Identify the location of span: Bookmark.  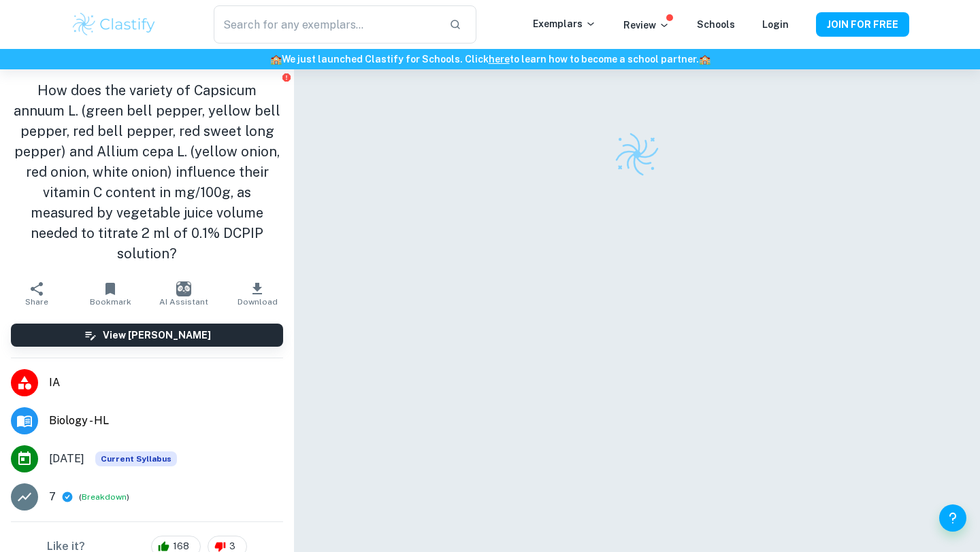
(110, 301).